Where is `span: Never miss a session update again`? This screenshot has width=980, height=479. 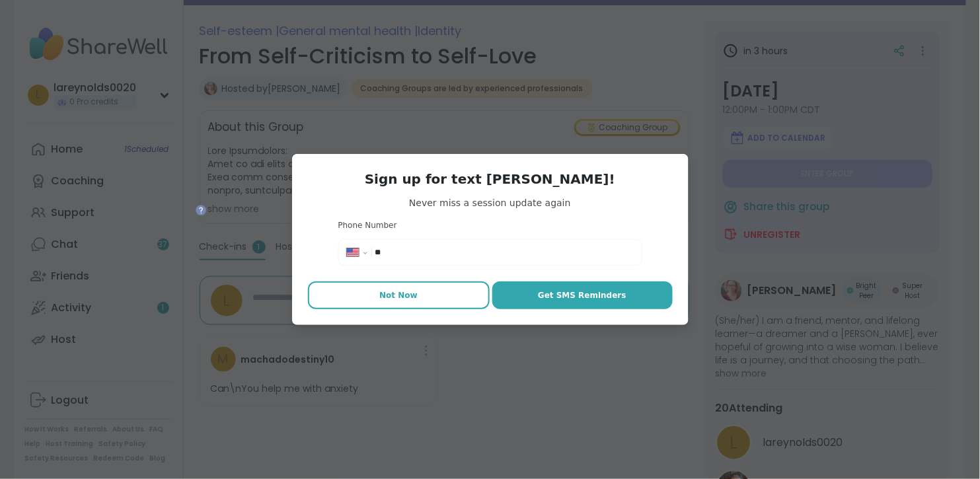 span: Never miss a session update again is located at coordinates (491, 202).